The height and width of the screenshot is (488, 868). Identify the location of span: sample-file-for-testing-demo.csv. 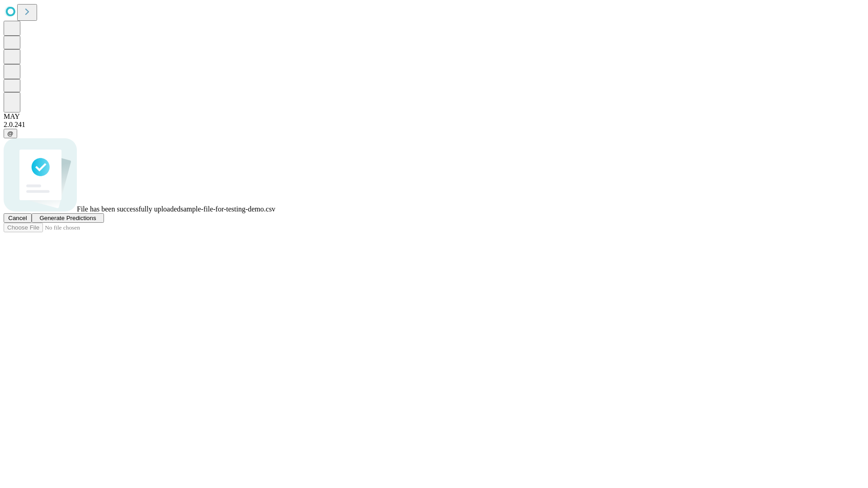
(228, 209).